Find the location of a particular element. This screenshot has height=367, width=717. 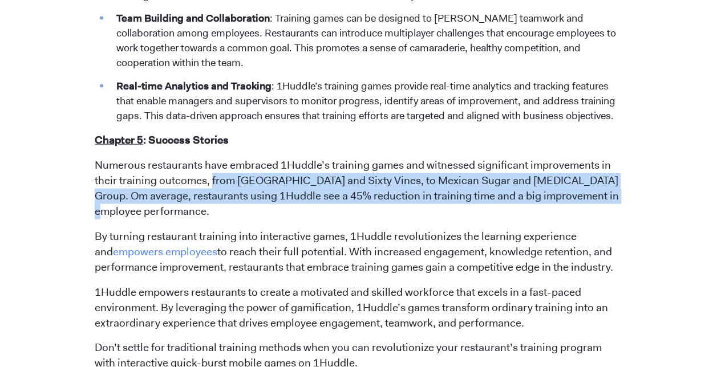

a: empowers employees is located at coordinates (165, 252).